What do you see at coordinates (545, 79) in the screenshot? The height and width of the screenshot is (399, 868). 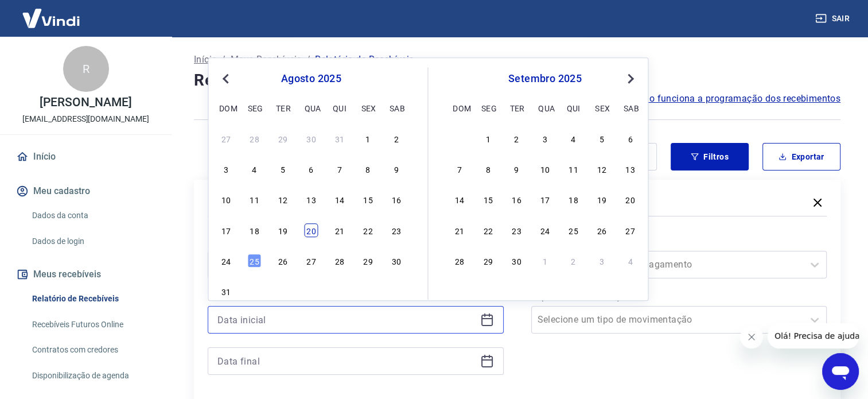 I see `div: setembro 2025` at bounding box center [545, 79].